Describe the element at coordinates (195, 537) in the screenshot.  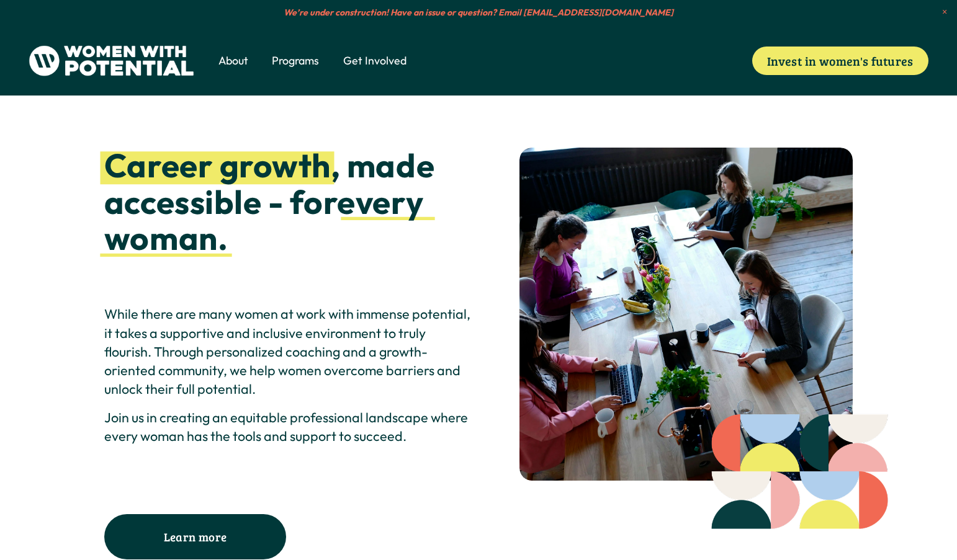
I see `a: Learn more` at that location.